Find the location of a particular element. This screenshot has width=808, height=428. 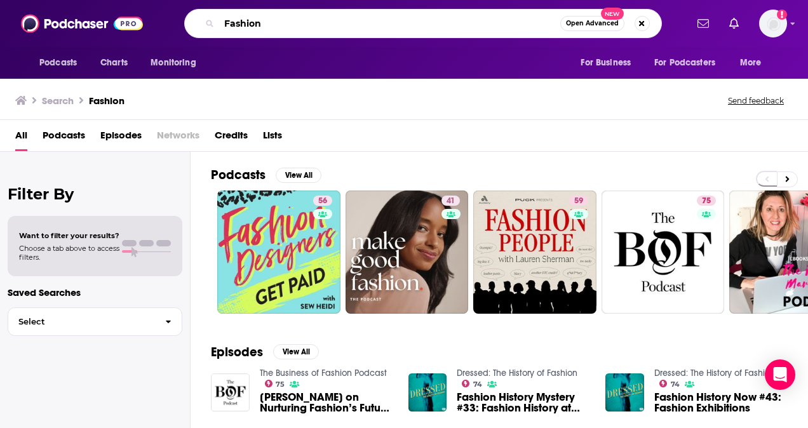

a: EpisodesView All is located at coordinates (265, 352).